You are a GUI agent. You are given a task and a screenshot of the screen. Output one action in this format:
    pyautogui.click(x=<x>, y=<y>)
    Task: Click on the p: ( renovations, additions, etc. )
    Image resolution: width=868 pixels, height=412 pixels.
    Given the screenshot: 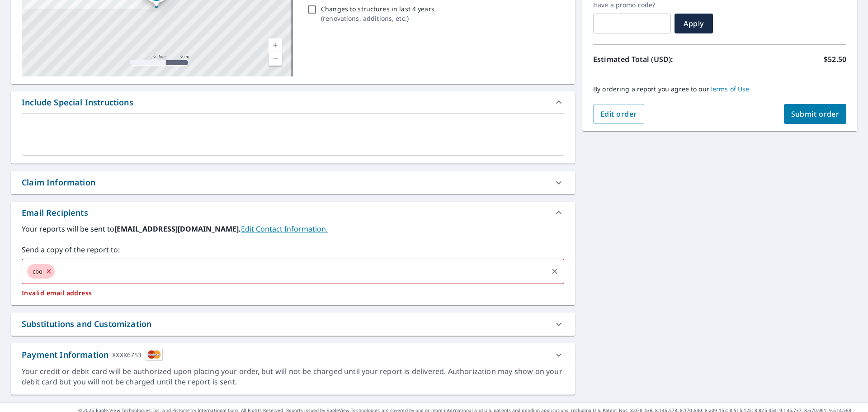 What is the action you would take?
    pyautogui.click(x=377, y=18)
    